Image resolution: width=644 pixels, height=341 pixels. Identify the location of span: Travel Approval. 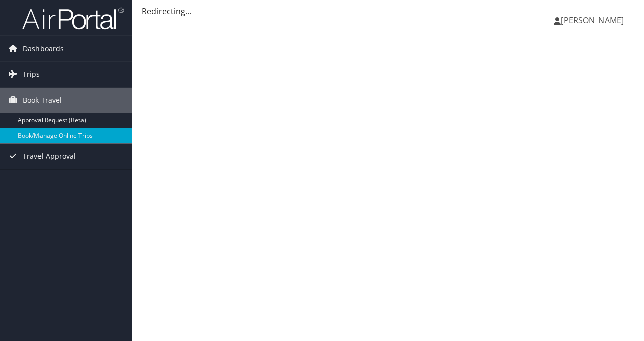
(49, 156).